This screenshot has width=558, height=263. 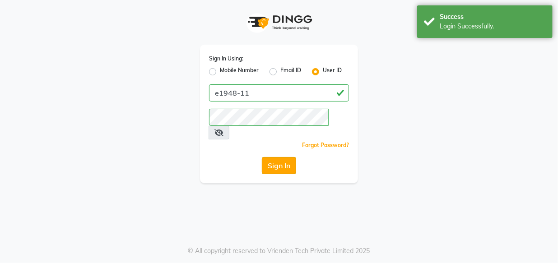 I want to click on a: Forgot Password?, so click(x=325, y=145).